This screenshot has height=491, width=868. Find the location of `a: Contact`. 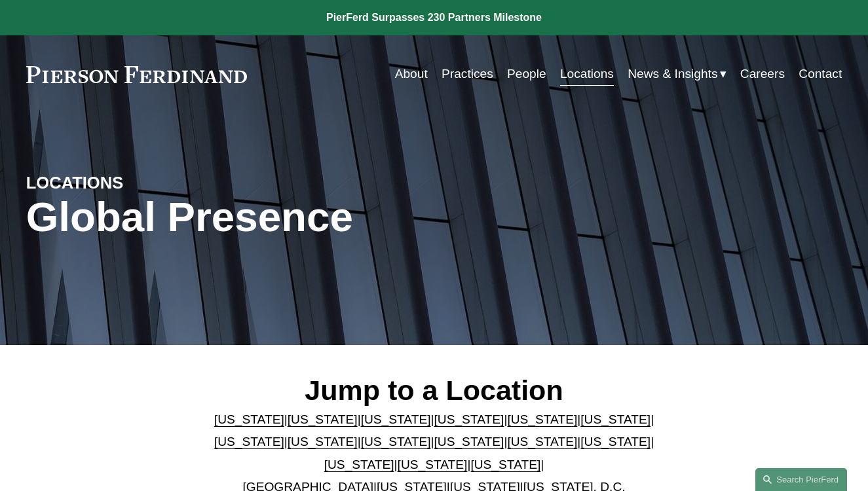

a: Contact is located at coordinates (820, 74).